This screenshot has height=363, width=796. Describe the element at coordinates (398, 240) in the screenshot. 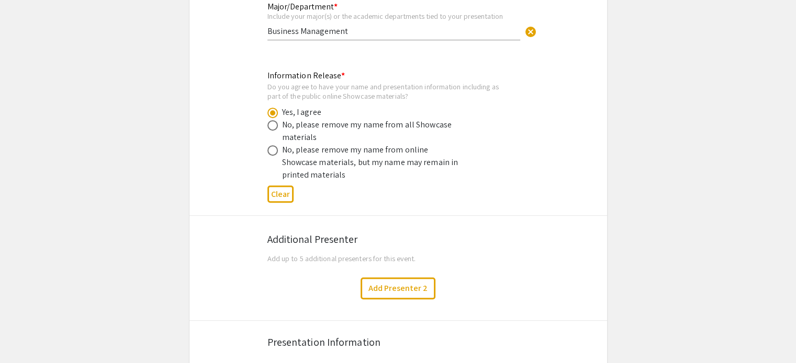

I see `div: Additional Presenter` at that location.